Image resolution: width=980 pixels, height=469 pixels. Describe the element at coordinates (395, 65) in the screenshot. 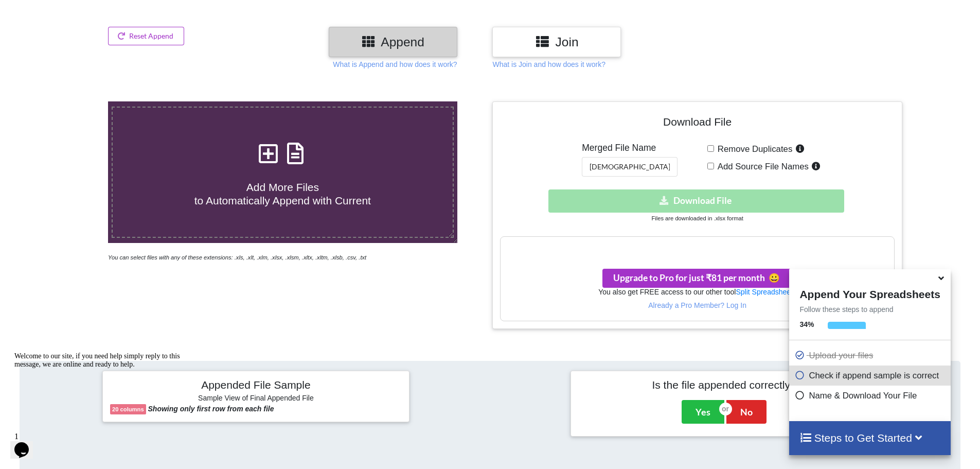

I see `p: What is Append and how does it work?` at that location.